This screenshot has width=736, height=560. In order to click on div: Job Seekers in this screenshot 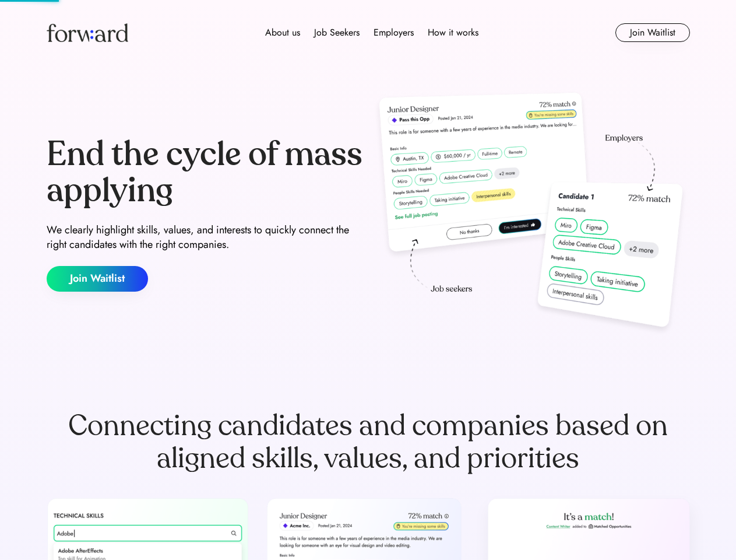, I will do `click(337, 33)`.